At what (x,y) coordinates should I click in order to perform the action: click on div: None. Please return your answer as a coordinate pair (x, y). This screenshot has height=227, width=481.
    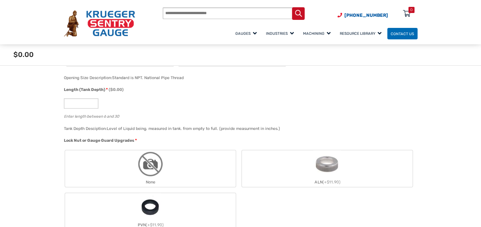
    Looking at the image, I should click on (150, 182).